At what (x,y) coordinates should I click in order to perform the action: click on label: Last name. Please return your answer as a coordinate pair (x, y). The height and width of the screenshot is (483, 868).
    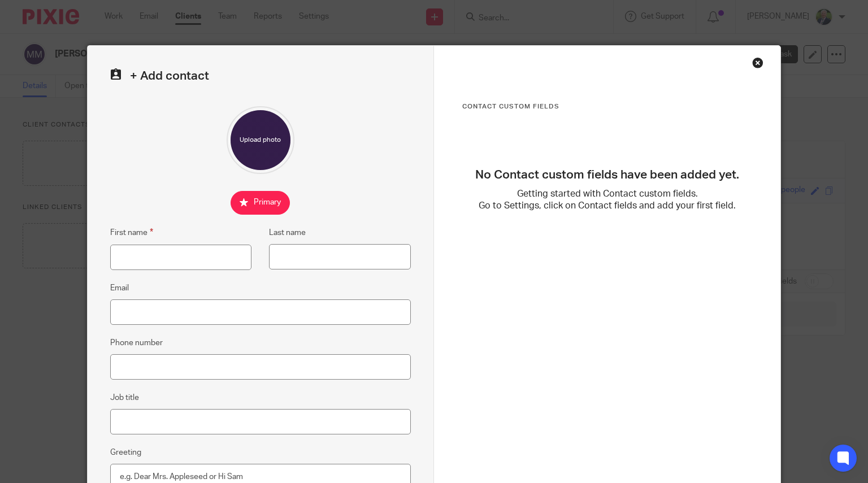
    Looking at the image, I should click on (287, 233).